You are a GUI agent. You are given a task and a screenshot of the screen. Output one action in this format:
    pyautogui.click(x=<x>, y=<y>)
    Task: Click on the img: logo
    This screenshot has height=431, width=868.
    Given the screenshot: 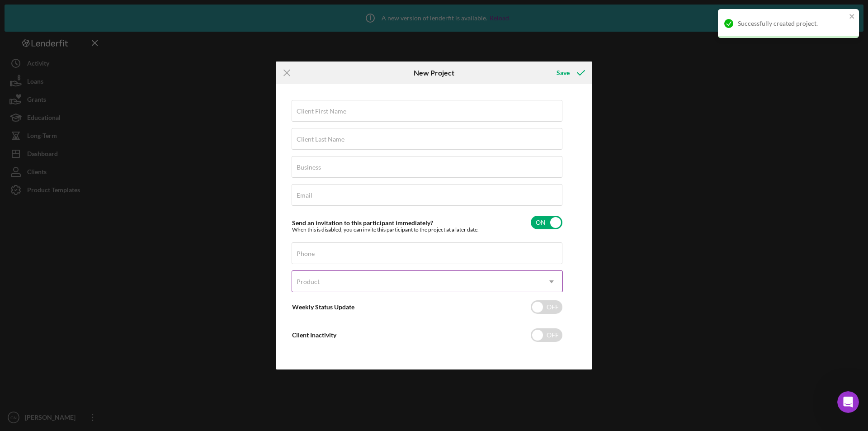 What is the action you would take?
    pyautogui.click(x=26, y=24)
    